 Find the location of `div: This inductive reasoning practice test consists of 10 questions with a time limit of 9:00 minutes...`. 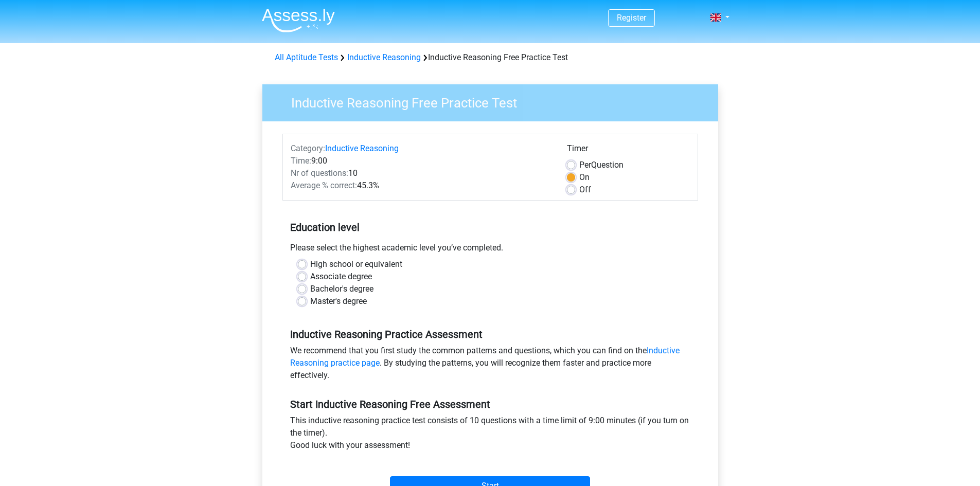

div: This inductive reasoning practice test consists of 10 questions with a time limit of 9:00 minutes... is located at coordinates (490, 435).